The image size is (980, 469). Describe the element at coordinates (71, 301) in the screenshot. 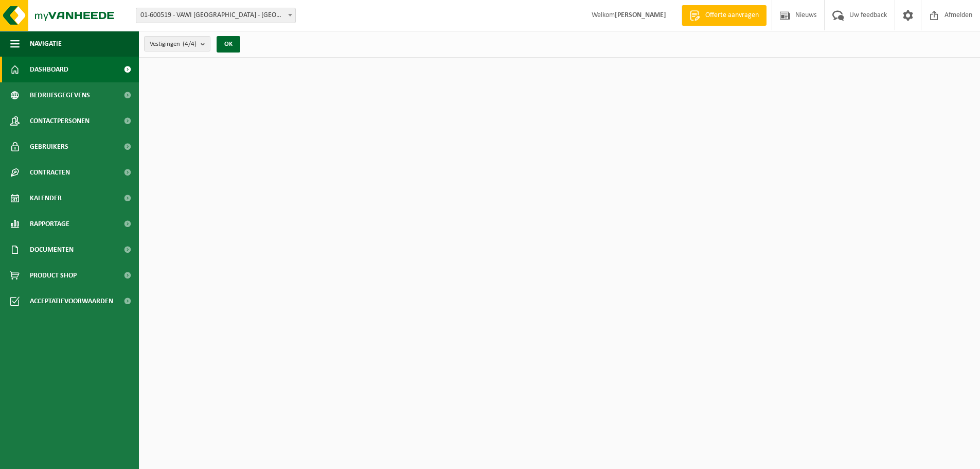

I see `span: Acceptatievoorwaarden` at that location.